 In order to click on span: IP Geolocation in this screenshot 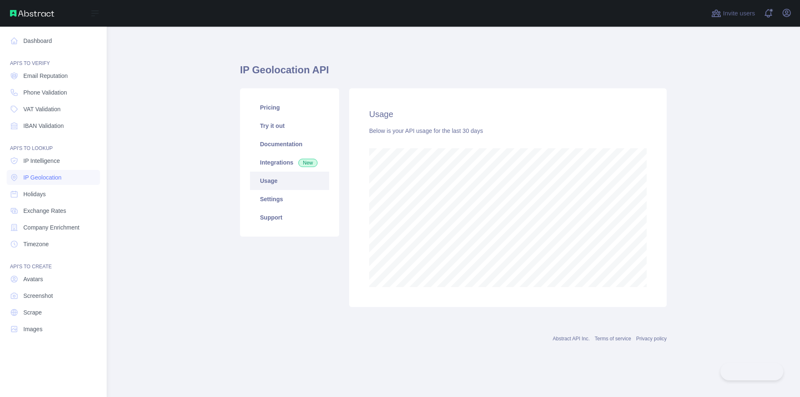, I will do `click(43, 178)`.